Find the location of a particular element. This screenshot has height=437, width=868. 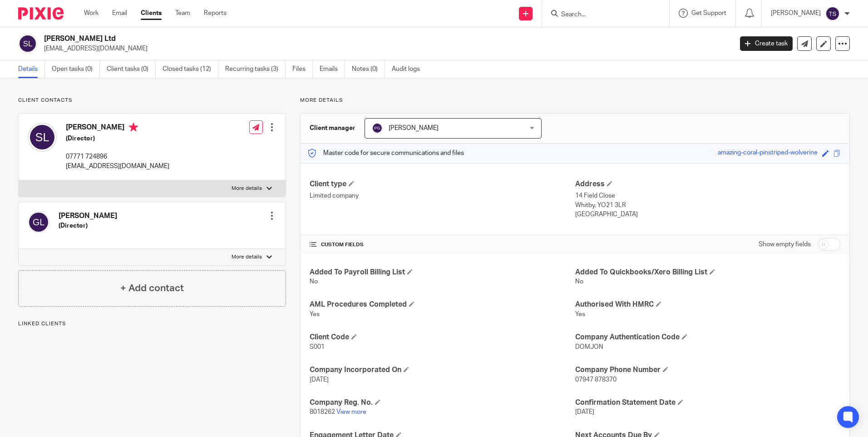

div: amazing-coral-pinstriped-wolverine is located at coordinates (768, 153).